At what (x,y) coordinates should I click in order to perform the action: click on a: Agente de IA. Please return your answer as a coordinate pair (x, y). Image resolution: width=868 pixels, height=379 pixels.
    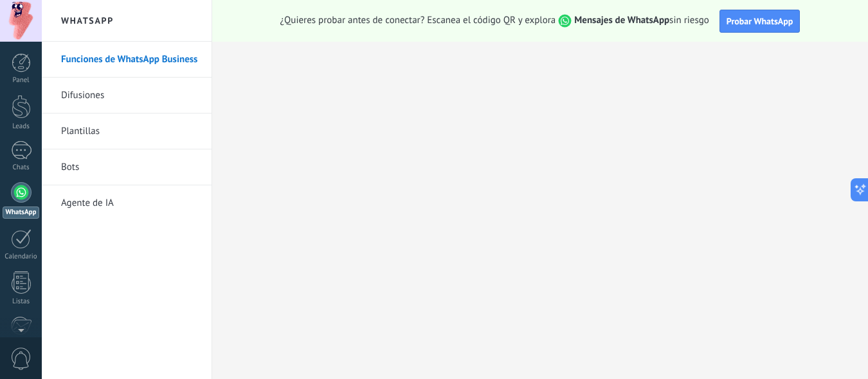
    Looking at the image, I should click on (130, 204).